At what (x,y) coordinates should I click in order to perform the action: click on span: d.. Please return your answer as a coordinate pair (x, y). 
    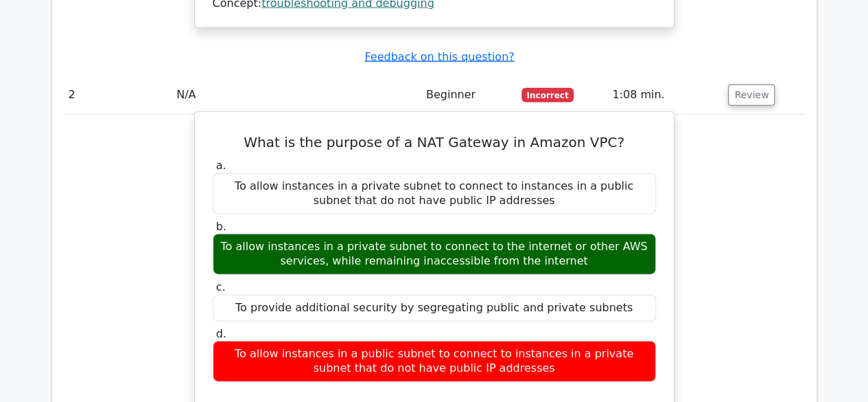
    Looking at the image, I should click on (221, 333).